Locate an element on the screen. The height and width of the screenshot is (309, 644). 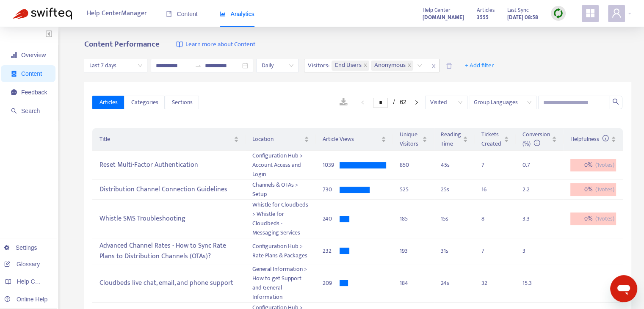
span: Unique Visitors is located at coordinates (410, 139).